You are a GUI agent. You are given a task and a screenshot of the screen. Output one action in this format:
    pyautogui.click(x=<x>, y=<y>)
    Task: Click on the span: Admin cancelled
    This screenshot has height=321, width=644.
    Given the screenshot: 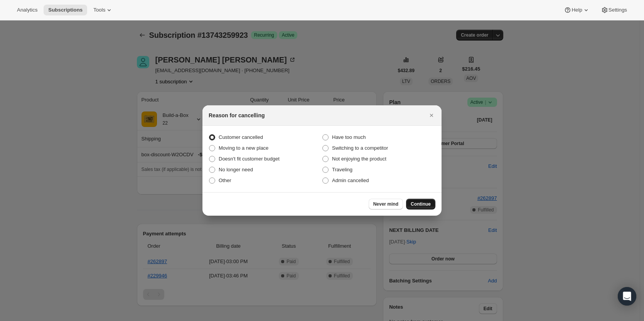 What is the action you would take?
    pyautogui.click(x=350, y=180)
    